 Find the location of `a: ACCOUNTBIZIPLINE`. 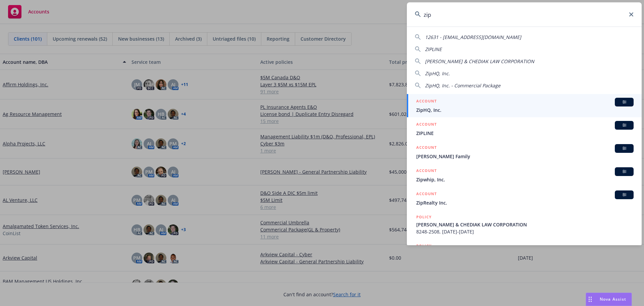

a: ACCOUNTBIZIPLINE is located at coordinates (524, 129).